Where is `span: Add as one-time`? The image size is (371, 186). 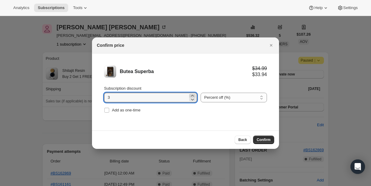 span: Add as one-time is located at coordinates (126, 110).